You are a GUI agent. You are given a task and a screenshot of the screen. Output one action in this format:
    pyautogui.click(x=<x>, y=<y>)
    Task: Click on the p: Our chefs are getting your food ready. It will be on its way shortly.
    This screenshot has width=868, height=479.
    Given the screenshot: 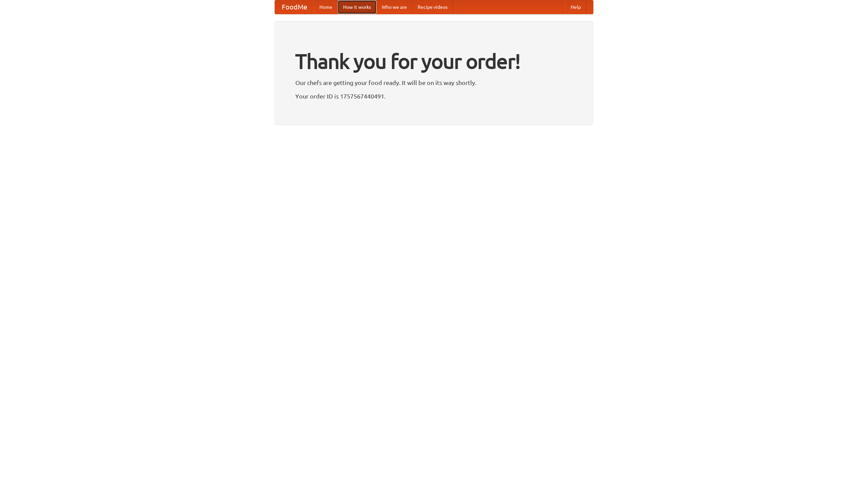 What is the action you would take?
    pyautogui.click(x=434, y=83)
    